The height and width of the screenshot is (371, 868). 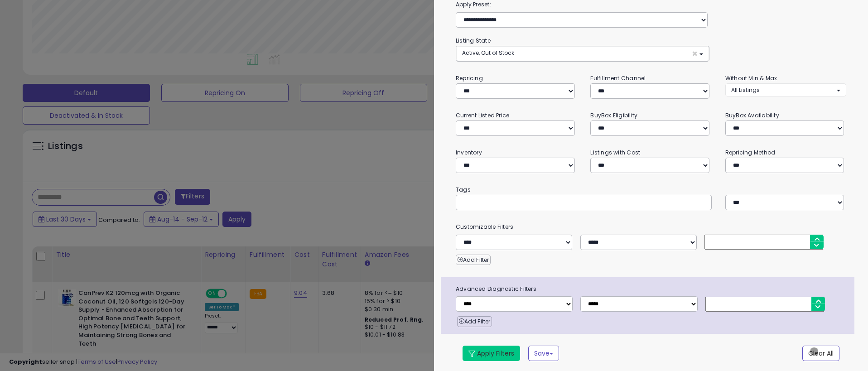 I want to click on span: Advanced Diagnostic Filters, so click(x=651, y=289).